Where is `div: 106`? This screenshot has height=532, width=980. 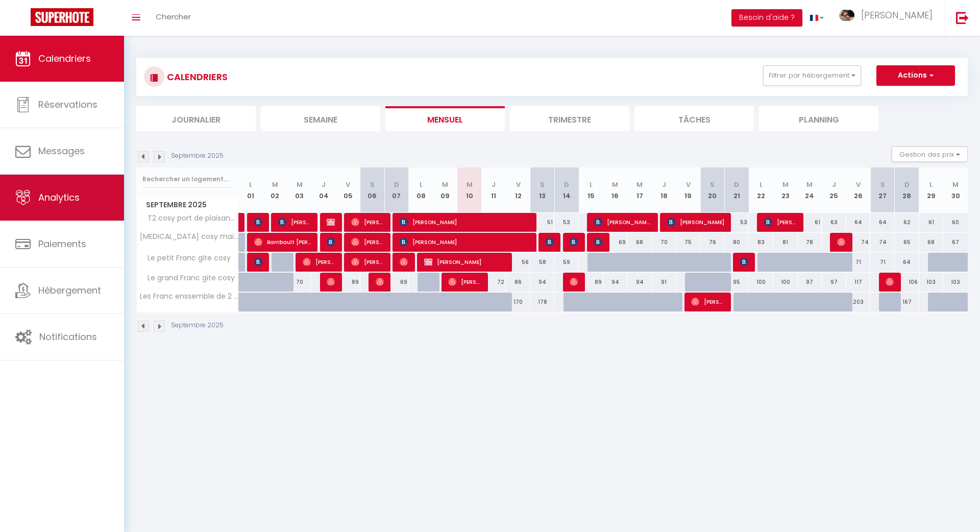
div: 106 is located at coordinates (907, 282).